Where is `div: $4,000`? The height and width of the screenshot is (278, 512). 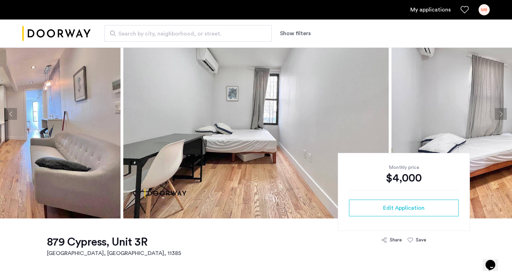 div: $4,000 is located at coordinates (403, 178).